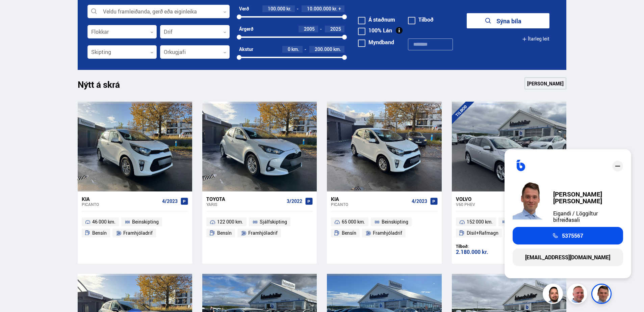 This screenshot has height=312, width=644. I want to click on img: nhp88E3Fdnt1Opn2.png, so click(554, 295).